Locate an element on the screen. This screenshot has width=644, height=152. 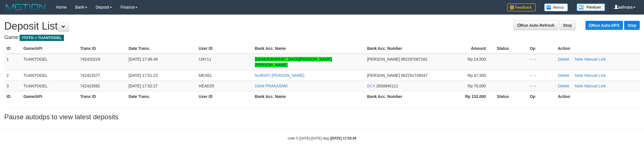
span: Rp 70,000 is located at coordinates (477, 86).